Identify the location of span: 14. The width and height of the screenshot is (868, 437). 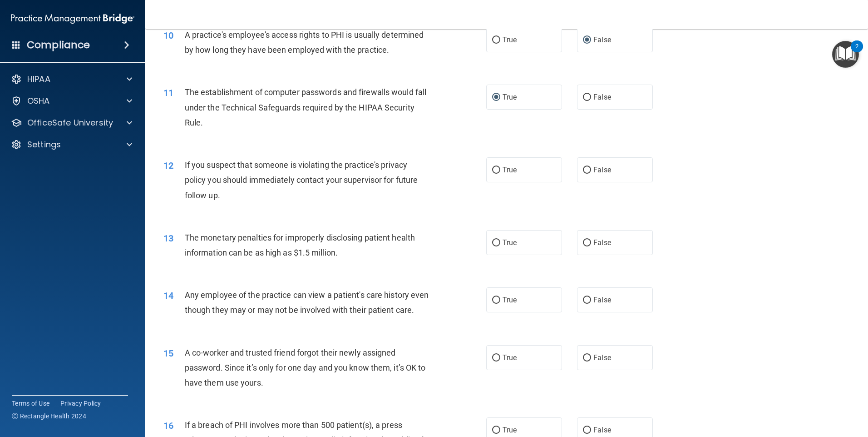
(168, 295).